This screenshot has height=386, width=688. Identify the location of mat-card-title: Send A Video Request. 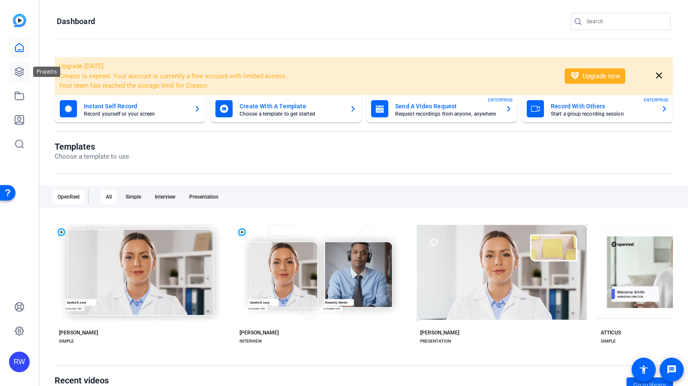
(447, 106).